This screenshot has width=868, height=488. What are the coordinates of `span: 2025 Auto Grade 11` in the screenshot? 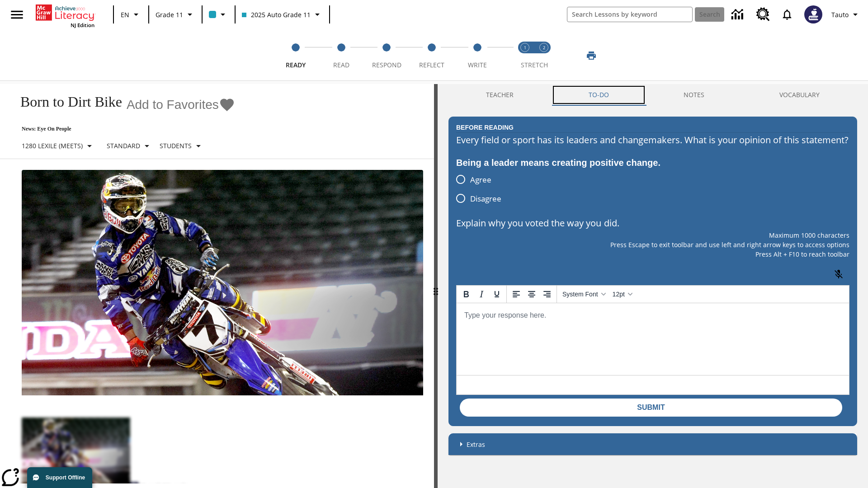 It's located at (276, 15).